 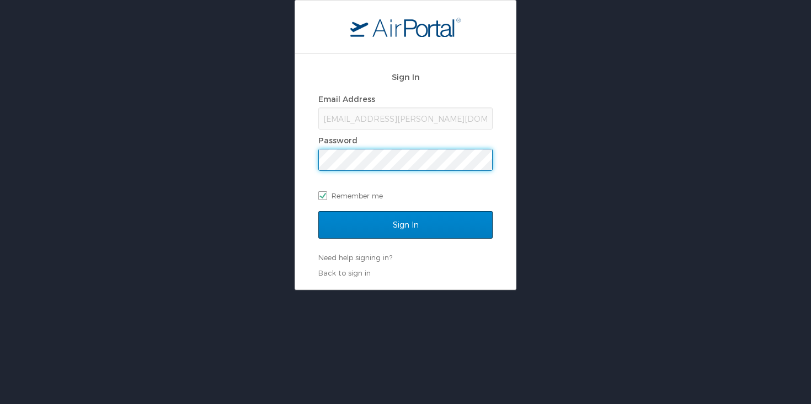 What do you see at coordinates (405, 196) in the screenshot?
I see `label: Remember me` at bounding box center [405, 196].